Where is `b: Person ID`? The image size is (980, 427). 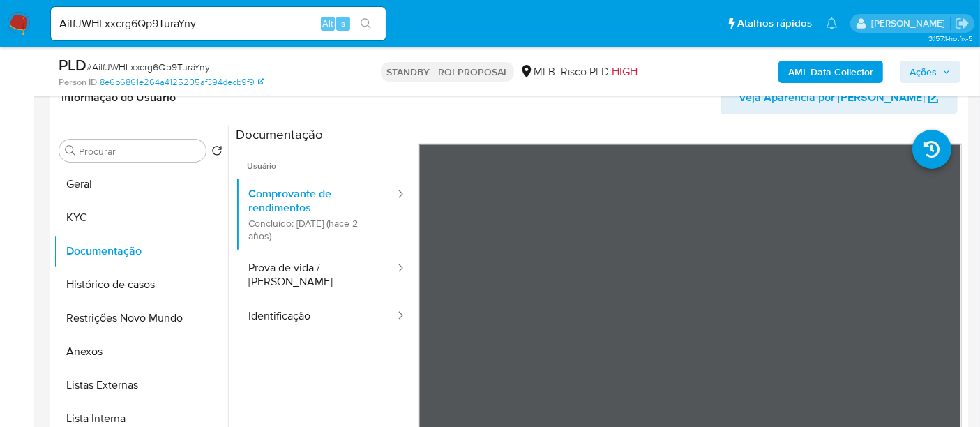 b: Person ID is located at coordinates (78, 82).